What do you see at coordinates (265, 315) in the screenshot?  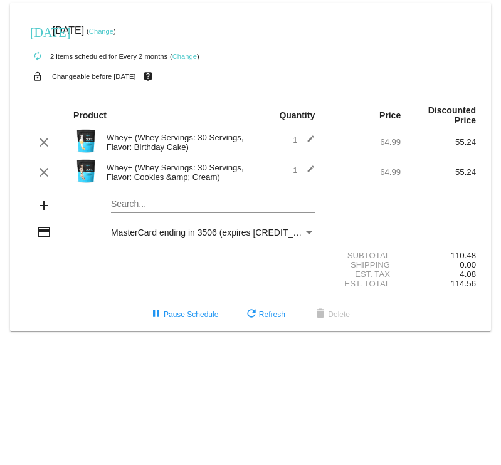 I see `button: Refresh` at bounding box center [265, 315].